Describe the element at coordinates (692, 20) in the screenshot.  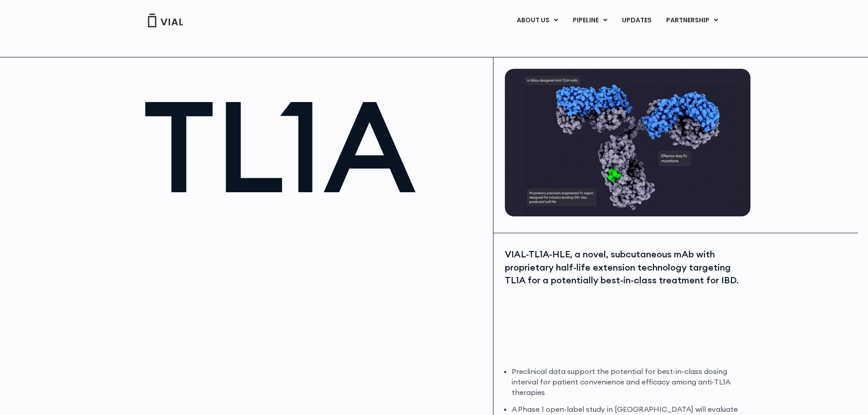
I see `a: PARTNERSHIPMenu Toggle` at that location.